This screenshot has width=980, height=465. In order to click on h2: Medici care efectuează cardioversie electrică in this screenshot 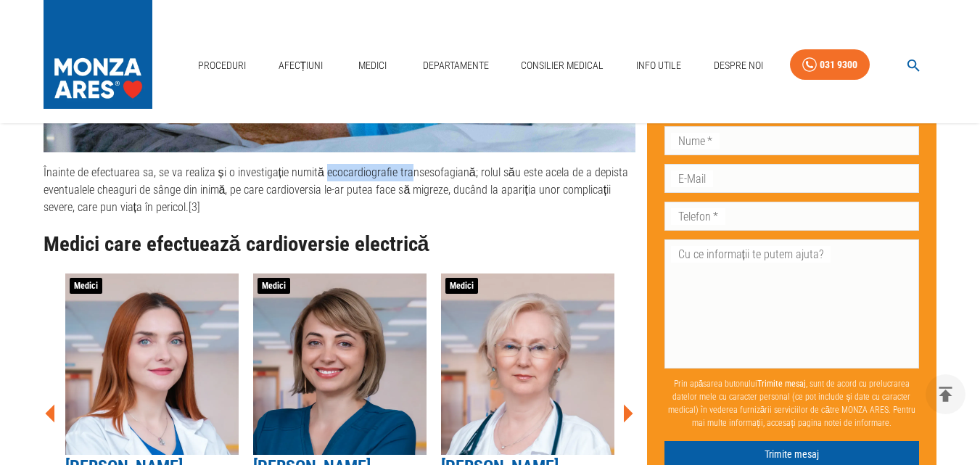, I will do `click(339, 244)`.